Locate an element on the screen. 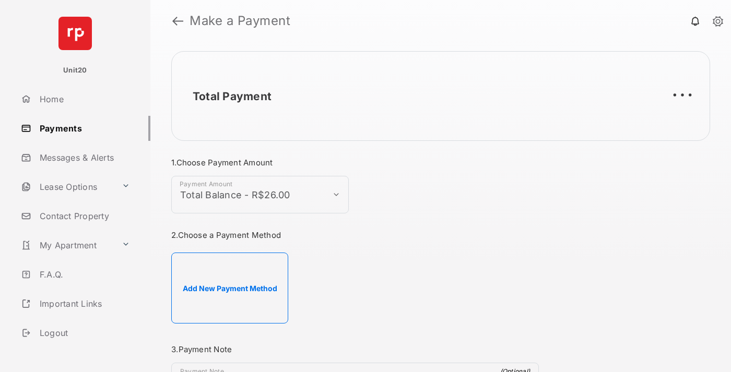 This screenshot has height=372, width=731. a: Payments is located at coordinates (84, 128).